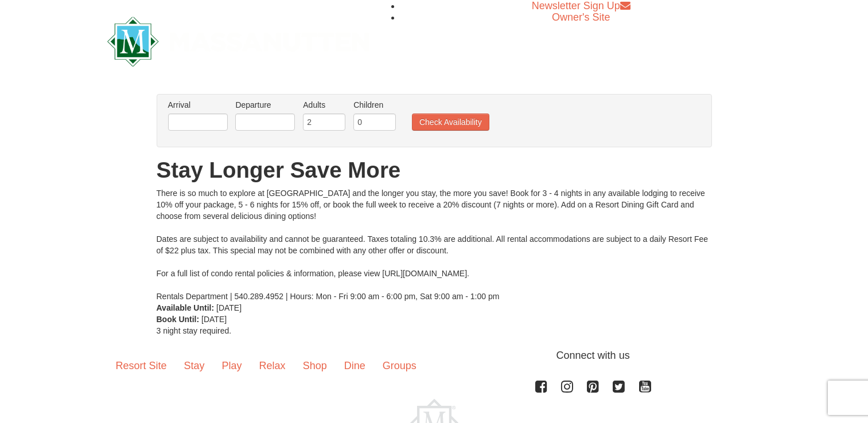 This screenshot has width=868, height=423. What do you see at coordinates (580, 17) in the screenshot?
I see `a: Owner's Site` at bounding box center [580, 17].